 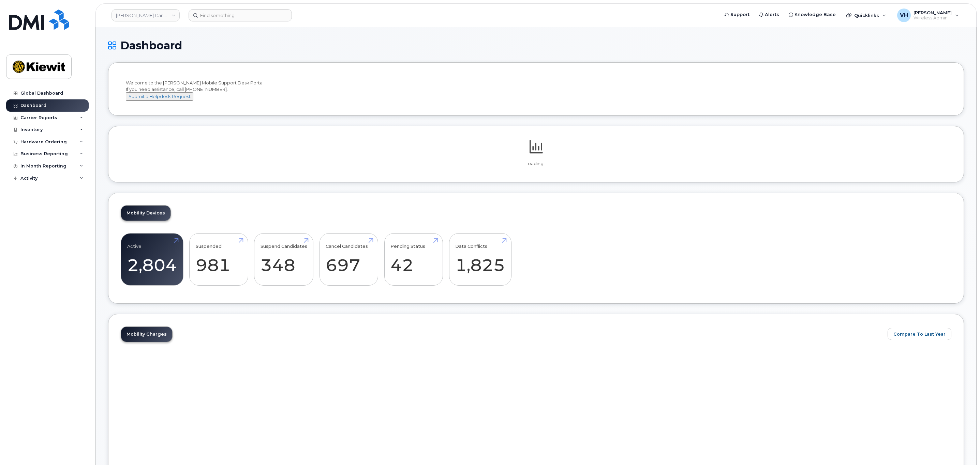 What do you see at coordinates (219, 260) in the screenshot?
I see `a: Suspended 981` at bounding box center [219, 260].